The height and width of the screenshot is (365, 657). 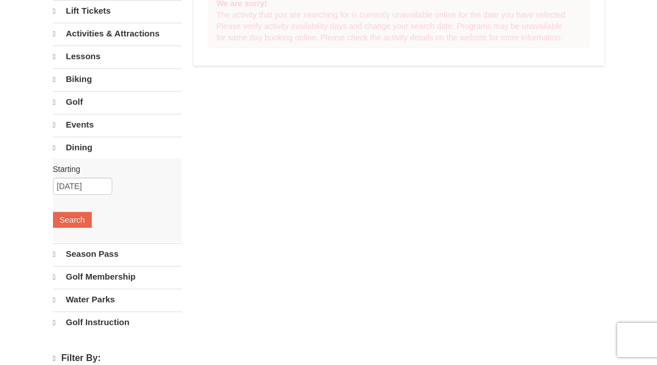 I want to click on h4: Filter By:, so click(x=117, y=358).